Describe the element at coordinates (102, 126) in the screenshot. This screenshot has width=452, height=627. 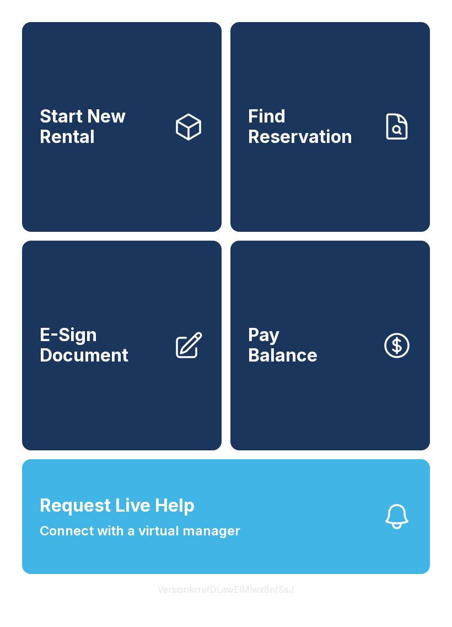
I see `span: Start New Rental` at that location.